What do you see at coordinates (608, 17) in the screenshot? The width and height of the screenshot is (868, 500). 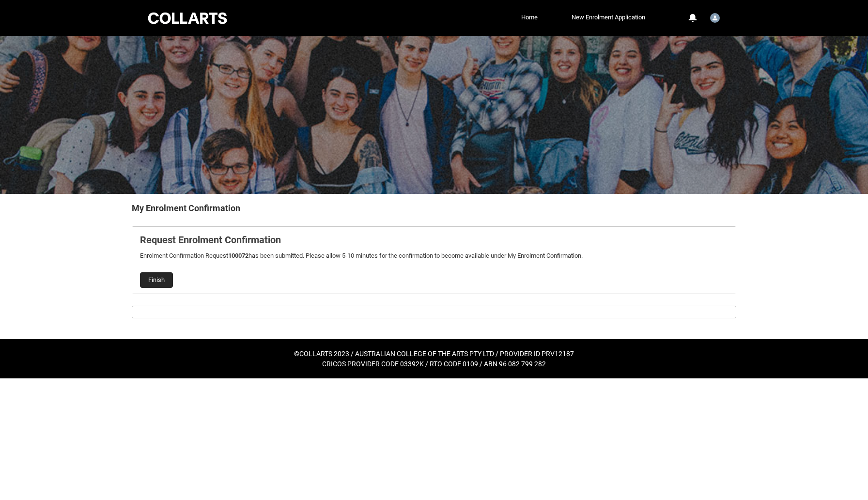 I see `a: New Enrolment Application` at bounding box center [608, 17].